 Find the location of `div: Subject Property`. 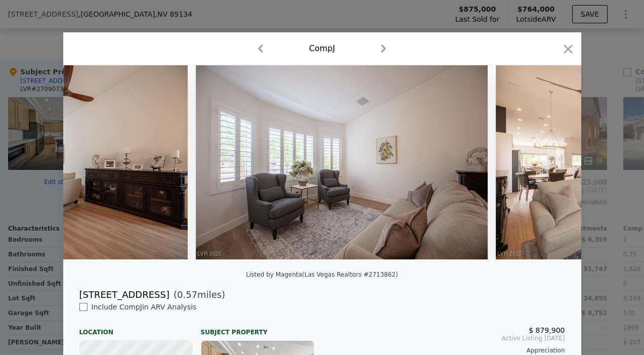

div: Subject Property is located at coordinates (258, 328).